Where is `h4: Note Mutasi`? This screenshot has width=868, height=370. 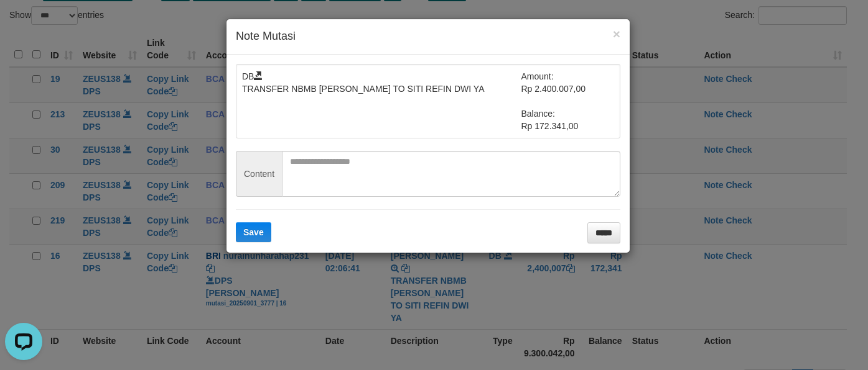 h4: Note Mutasi is located at coordinates (428, 37).